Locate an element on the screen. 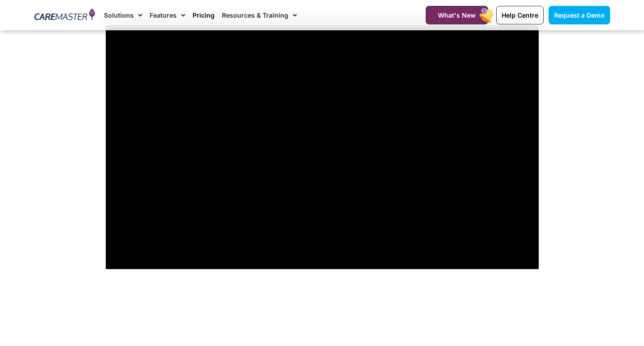 The width and height of the screenshot is (644, 346). a: What's New is located at coordinates (457, 15).